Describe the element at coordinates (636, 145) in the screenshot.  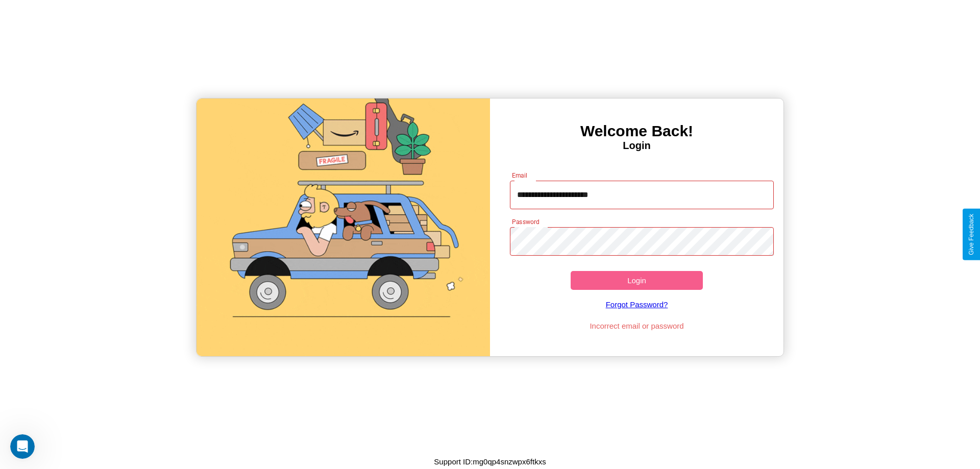
I see `h4: Login` at that location.